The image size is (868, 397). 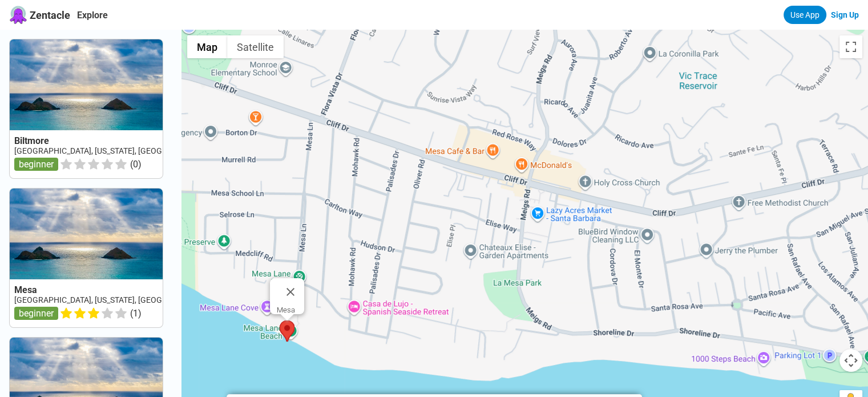 What do you see at coordinates (851, 46) in the screenshot?
I see `button: Toggle fullscreen view` at bounding box center [851, 46].